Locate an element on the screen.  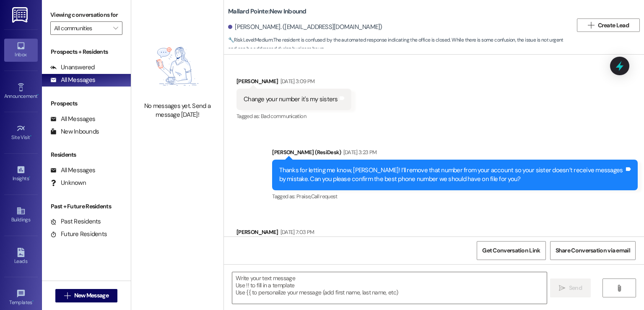
div: Unanswered is located at coordinates (73, 67).